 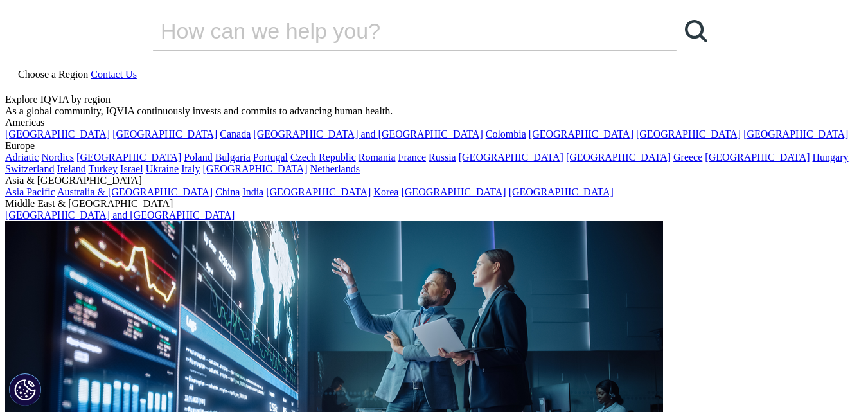 What do you see at coordinates (163, 168) in the screenshot?
I see `a: Ukraine` at bounding box center [163, 168].